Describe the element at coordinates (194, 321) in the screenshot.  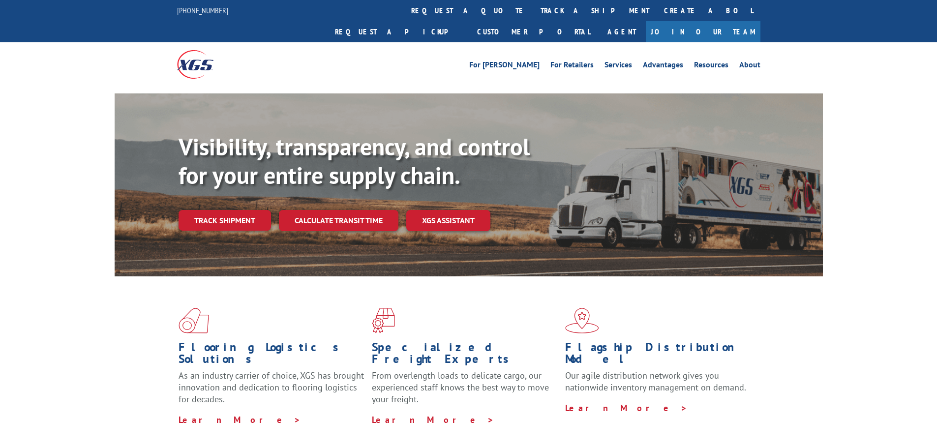
I see `img: xgs-icon-total-supply-chain-intelligence-red` at that location.